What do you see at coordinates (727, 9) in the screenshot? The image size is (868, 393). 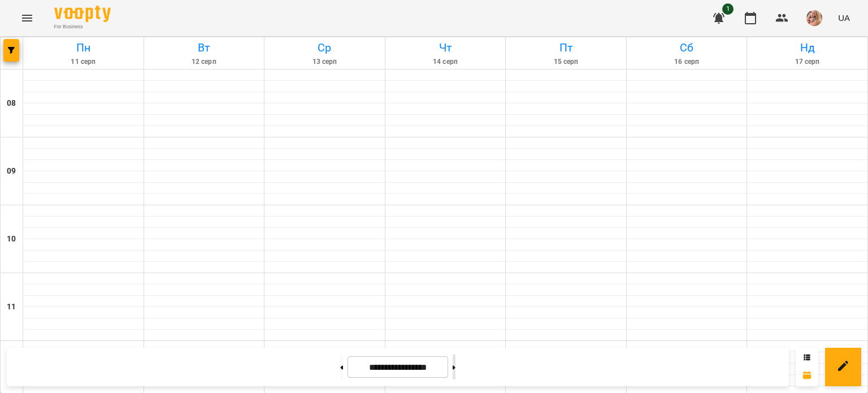 I see `span: 1` at bounding box center [727, 9].